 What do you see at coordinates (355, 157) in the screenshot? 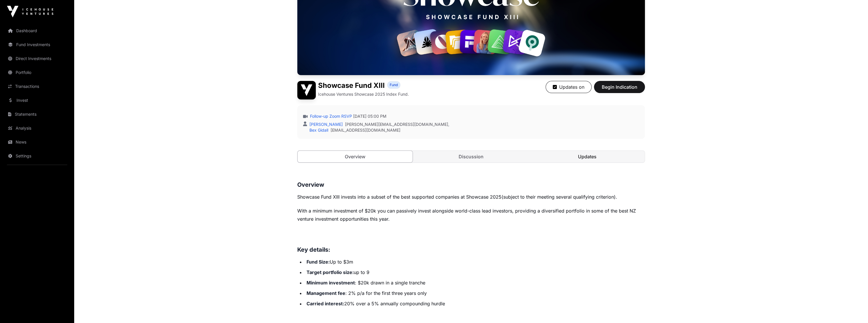
I see `a: Overview` at bounding box center [355, 157].